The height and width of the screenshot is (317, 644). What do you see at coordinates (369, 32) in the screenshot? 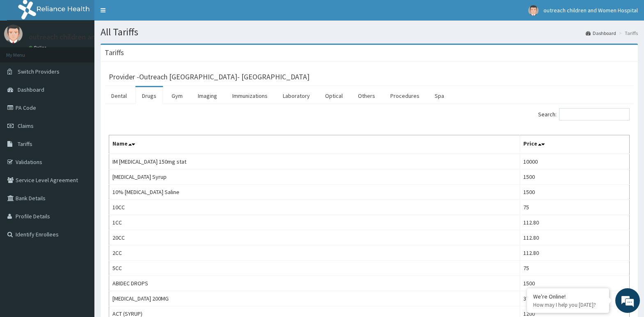
I see `h1: All Tariffs` at bounding box center [369, 32].